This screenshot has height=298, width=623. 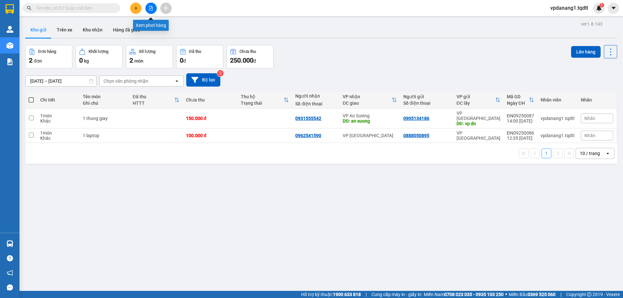 I want to click on button: Lên hàng, so click(x=586, y=52).